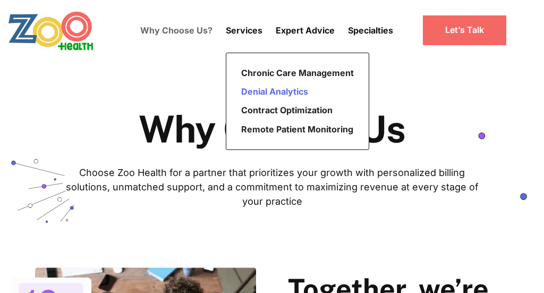  I want to click on a: Specialties, so click(370, 30).